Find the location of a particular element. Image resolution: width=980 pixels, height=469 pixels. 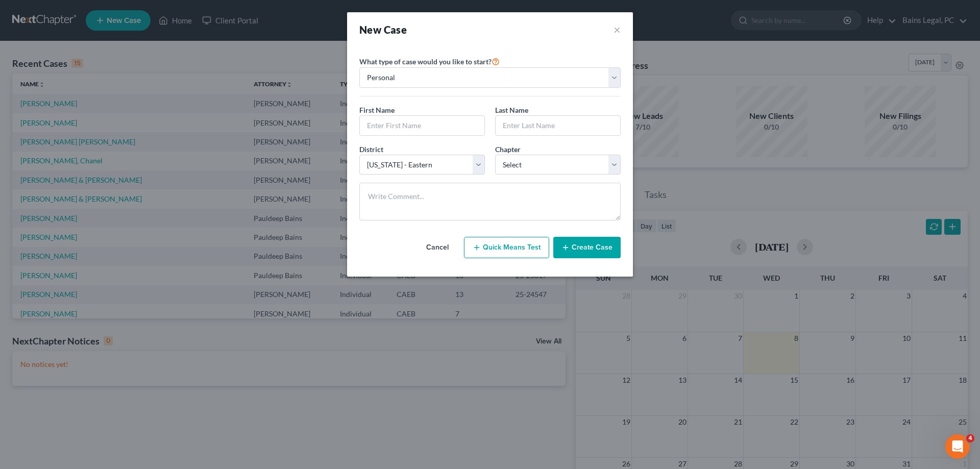

label: What type of case would you like to start? is located at coordinates (430, 61).